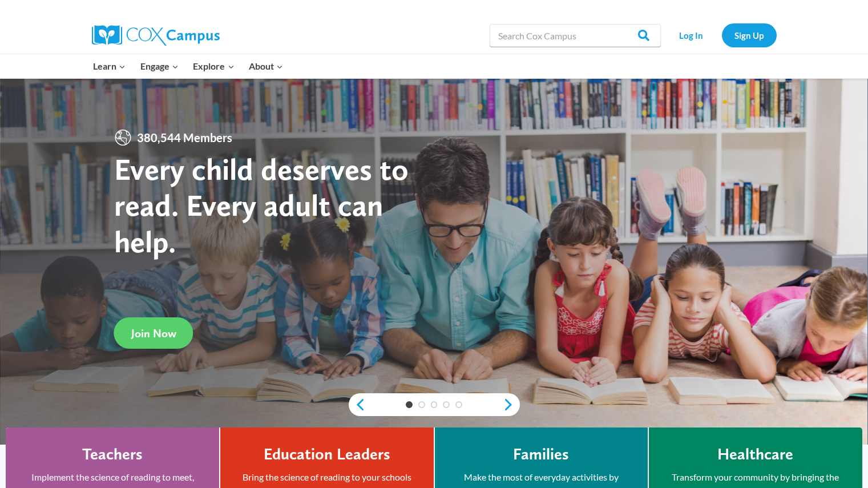 This screenshot has width=868, height=488. I want to click on a: 5, so click(459, 405).